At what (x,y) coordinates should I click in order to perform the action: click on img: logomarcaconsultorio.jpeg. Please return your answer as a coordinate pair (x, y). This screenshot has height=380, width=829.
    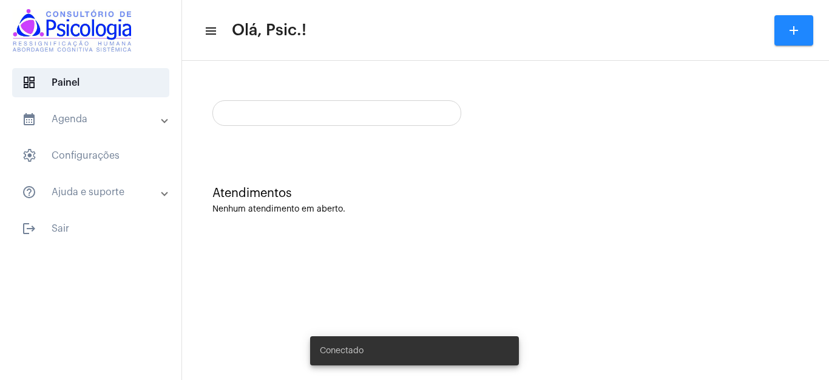
    Looking at the image, I should click on (72, 30).